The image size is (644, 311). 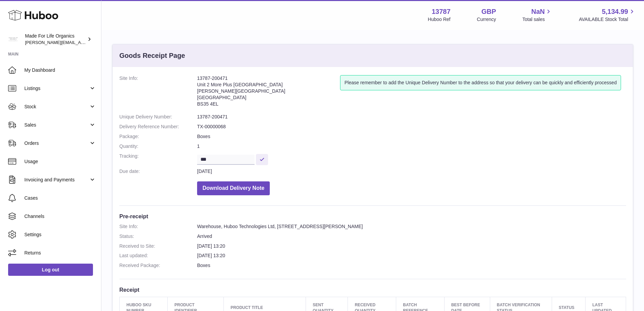 What do you see at coordinates (55, 39) in the screenshot?
I see `div: Made For Life Organics` at bounding box center [55, 39].